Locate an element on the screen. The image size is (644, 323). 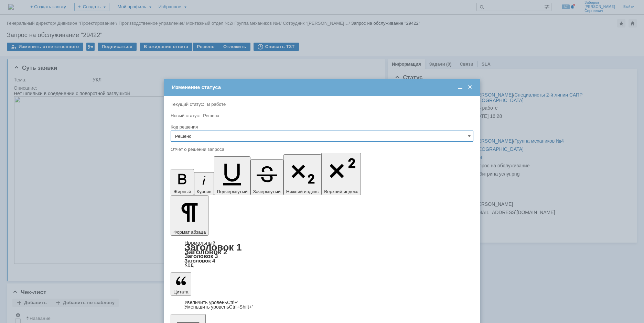
label: Текущий статус: is located at coordinates (187, 104).